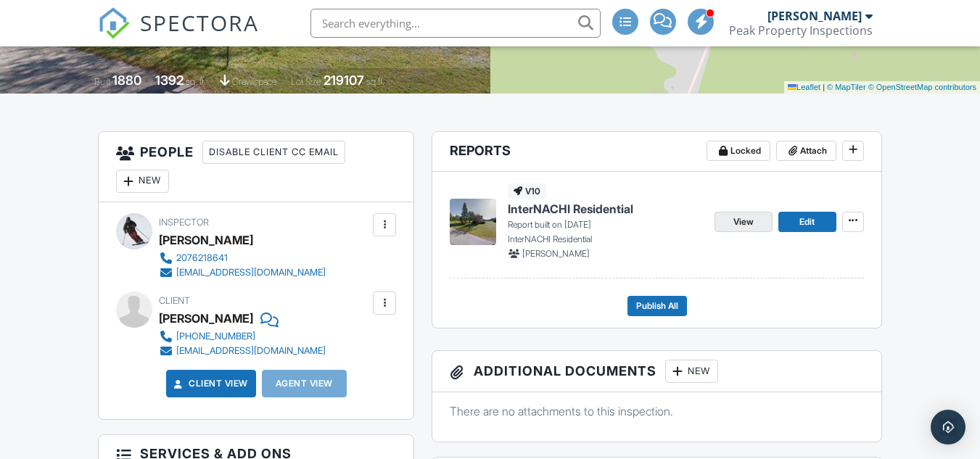 The width and height of the screenshot is (980, 459). What do you see at coordinates (102, 81) in the screenshot?
I see `span: Built` at bounding box center [102, 81].